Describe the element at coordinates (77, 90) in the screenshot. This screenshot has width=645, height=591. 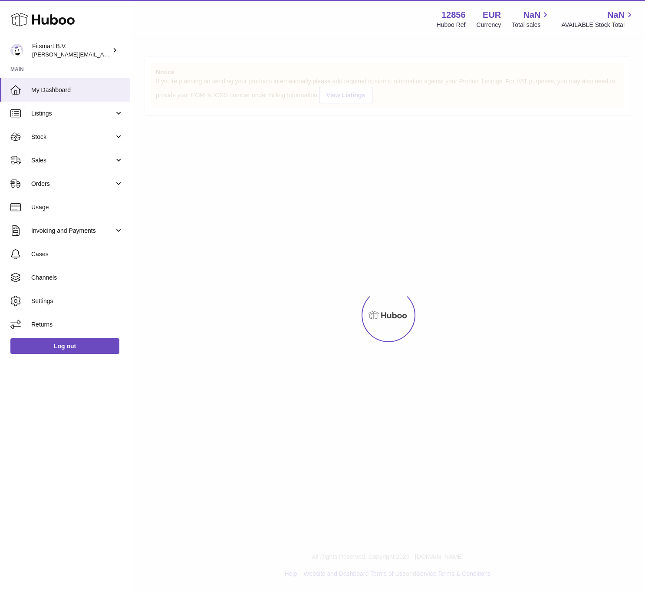
I see `span: My Dashboard` at that location.